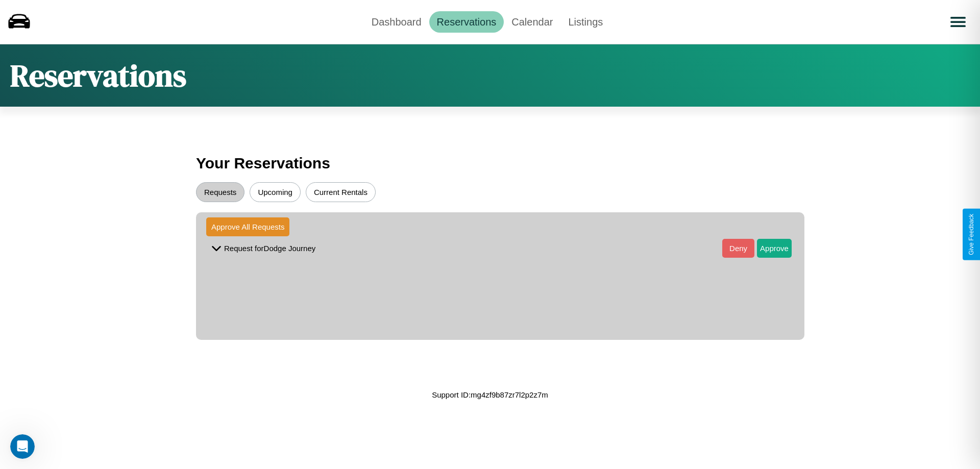 This screenshot has width=980, height=469. What do you see at coordinates (958, 22) in the screenshot?
I see `button: Open menu` at bounding box center [958, 22].